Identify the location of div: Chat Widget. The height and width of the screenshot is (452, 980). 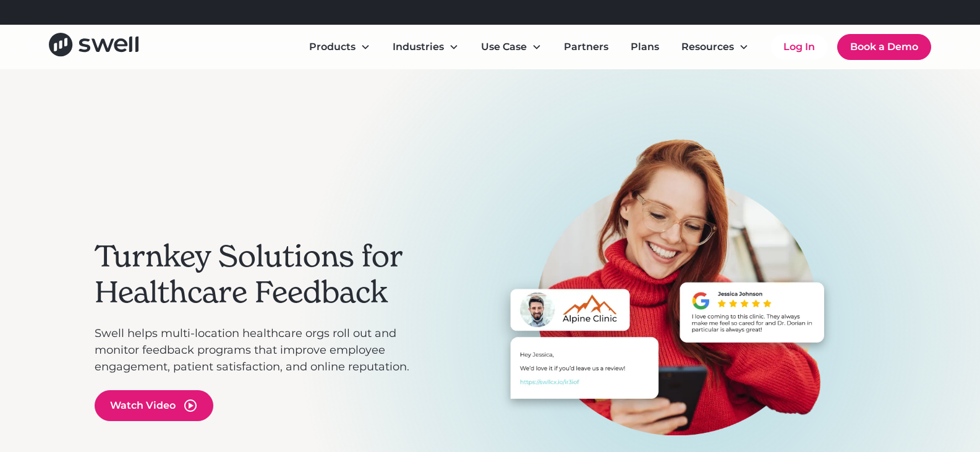
(874, 385).